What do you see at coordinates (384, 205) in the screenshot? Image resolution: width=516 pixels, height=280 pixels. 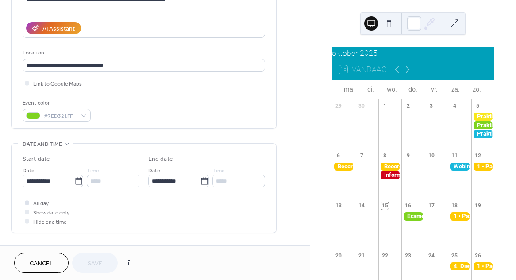 I see `div: 15` at bounding box center [384, 205].